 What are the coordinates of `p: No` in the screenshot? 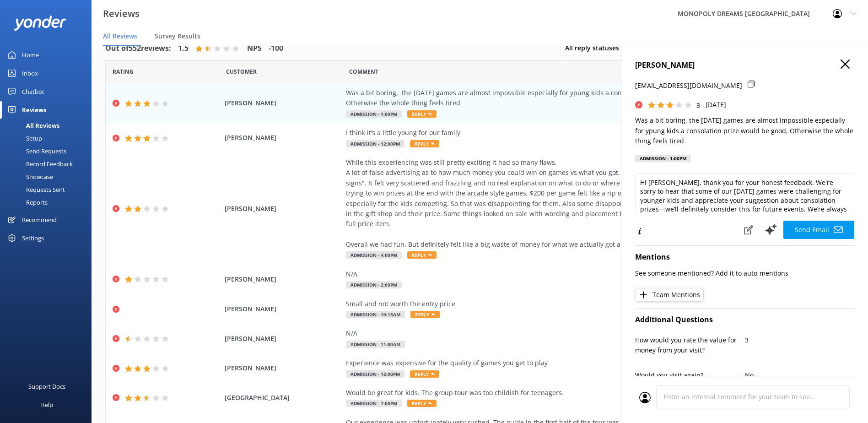 It's located at (800, 375).